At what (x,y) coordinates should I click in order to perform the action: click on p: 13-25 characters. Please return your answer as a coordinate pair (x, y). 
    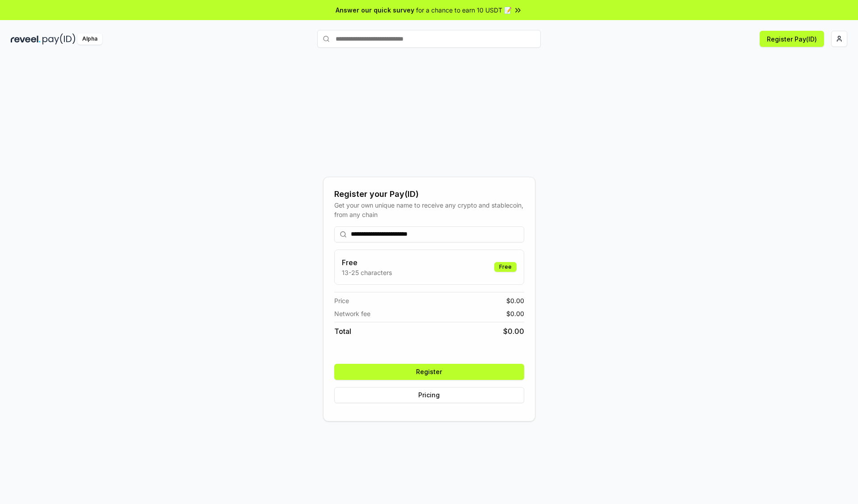
    Looking at the image, I should click on (367, 272).